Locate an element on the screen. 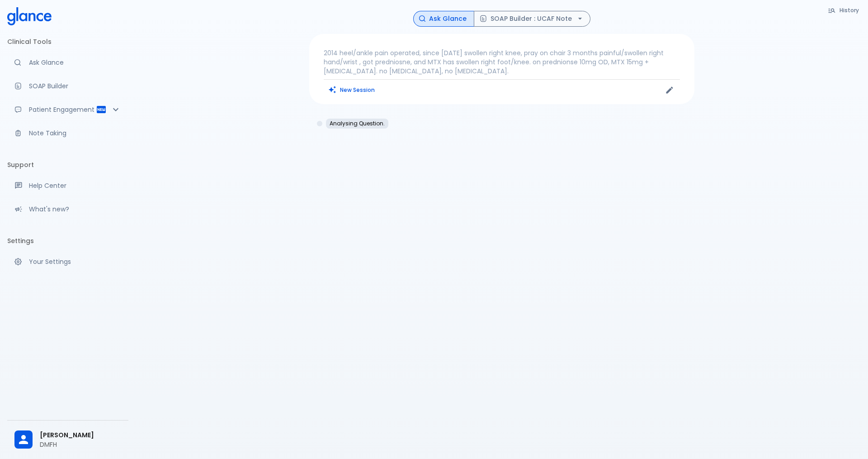 This screenshot has width=868, height=459. a: Manage your settings is located at coordinates (68, 261).